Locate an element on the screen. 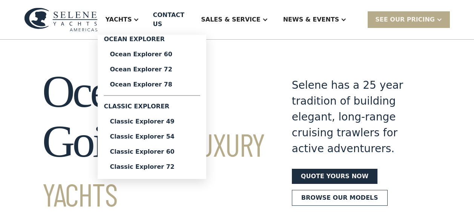  img: logo is located at coordinates (61, 20).